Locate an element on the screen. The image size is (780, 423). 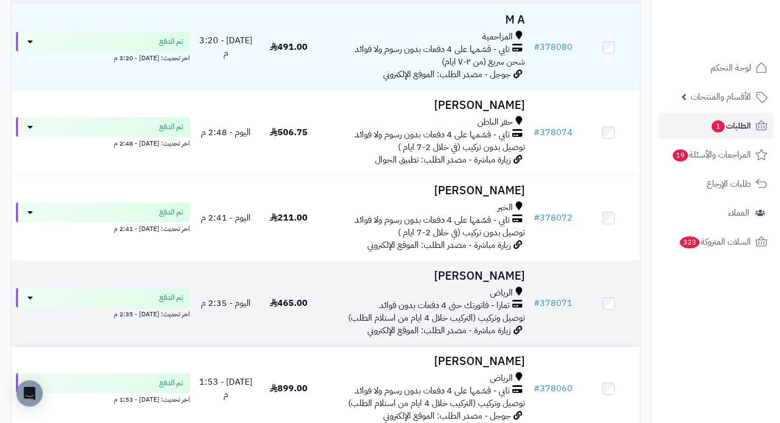
span: اليوم - 2:48 م is located at coordinates (226, 133).